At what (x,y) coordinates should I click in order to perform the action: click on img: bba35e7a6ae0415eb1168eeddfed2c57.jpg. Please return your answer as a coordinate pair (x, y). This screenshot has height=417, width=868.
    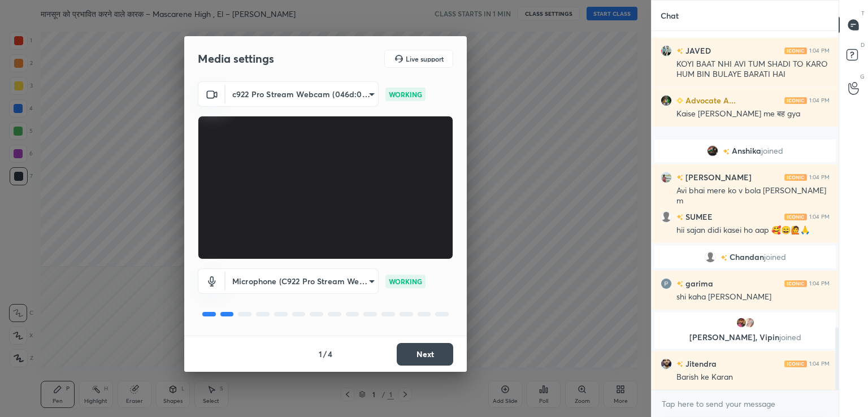
    Looking at the image, I should click on (741, 323).